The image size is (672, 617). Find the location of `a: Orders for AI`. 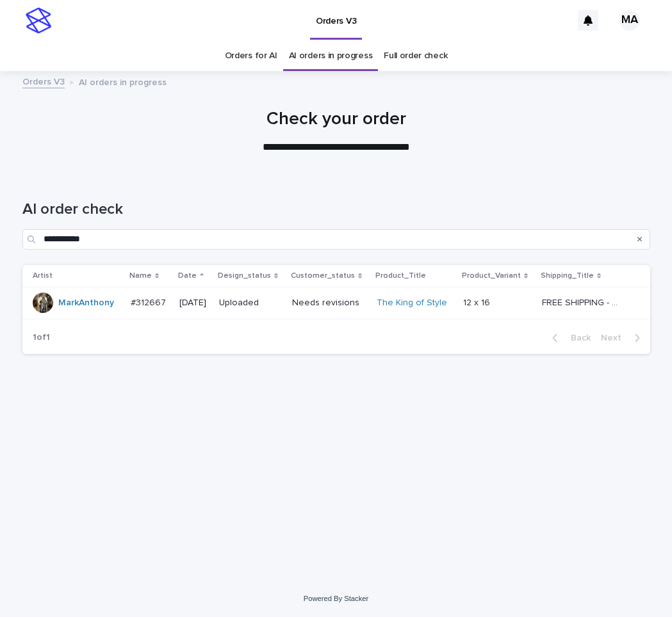

a: Orders for AI is located at coordinates (251, 56).